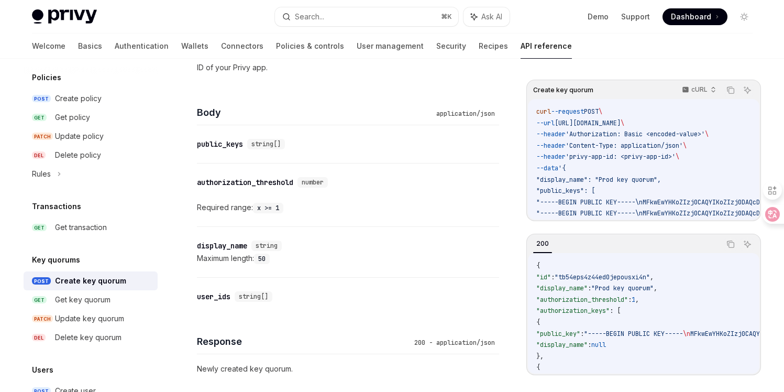 The image size is (784, 392). Describe the element at coordinates (91, 136) in the screenshot. I see `a: PATCHUpdate policy` at that location.